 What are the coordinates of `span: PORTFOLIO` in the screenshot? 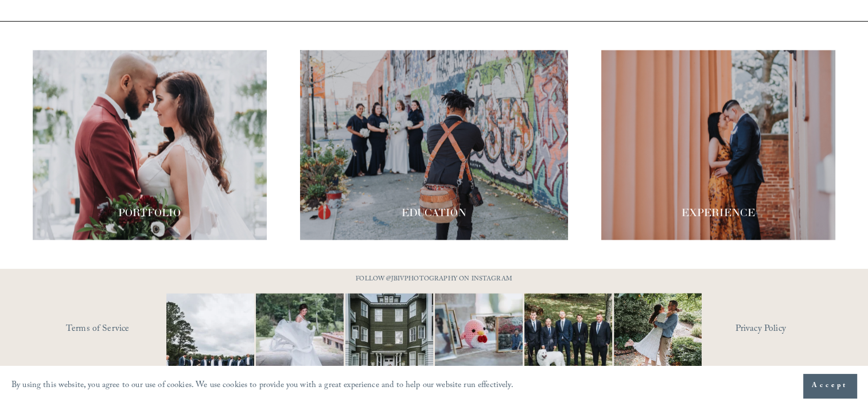 It's located at (149, 211).